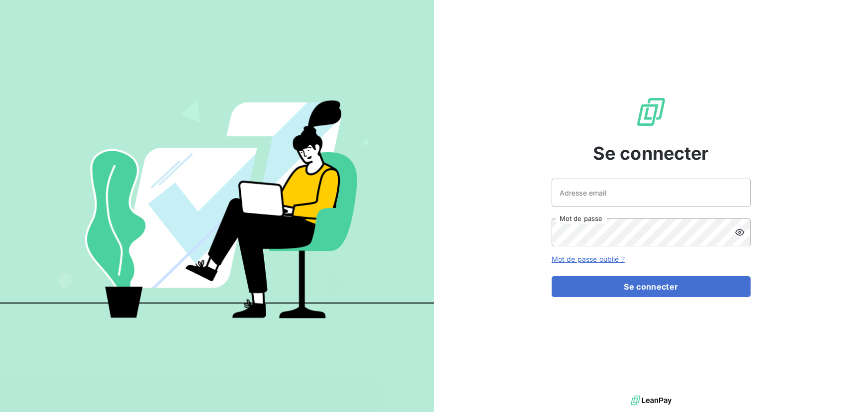 This screenshot has height=412, width=868. Describe the element at coordinates (651, 112) in the screenshot. I see `img: Logo LeanPay` at that location.